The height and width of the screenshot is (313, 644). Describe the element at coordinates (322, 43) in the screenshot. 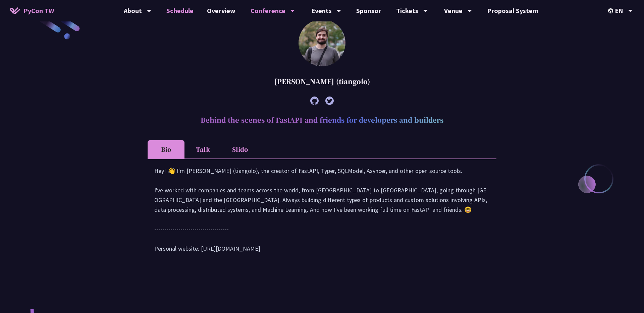

I see `img: Sebastián Ramírez (tiangolo)` at that location.